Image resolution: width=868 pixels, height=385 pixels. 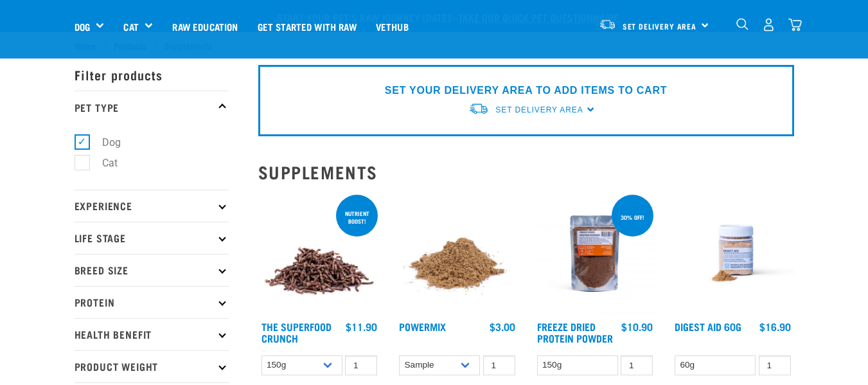 What do you see at coordinates (595, 253) in the screenshot?
I see `img: FD Protein Powder` at bounding box center [595, 253].